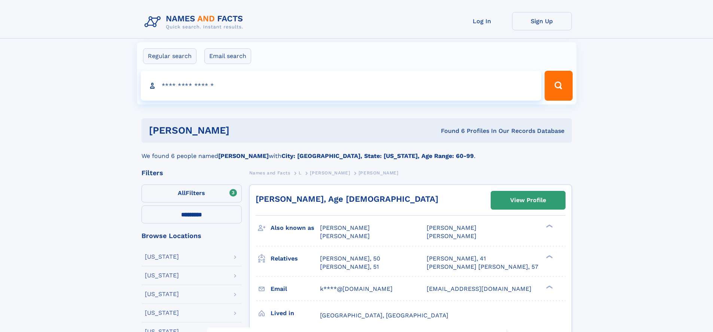 This screenshot has width=713, height=332. Describe the element at coordinates (542, 21) in the screenshot. I see `a: Sign Up` at that location.